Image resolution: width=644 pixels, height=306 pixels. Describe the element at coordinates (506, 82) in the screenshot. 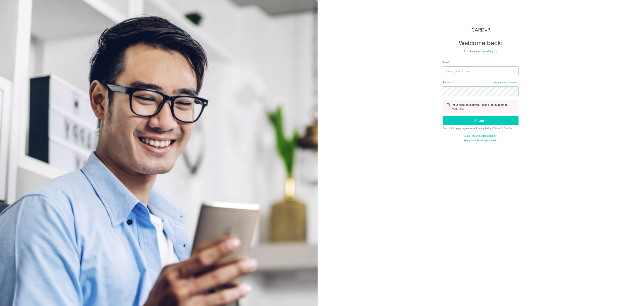

I see `a: Forgot your password?` at that location.